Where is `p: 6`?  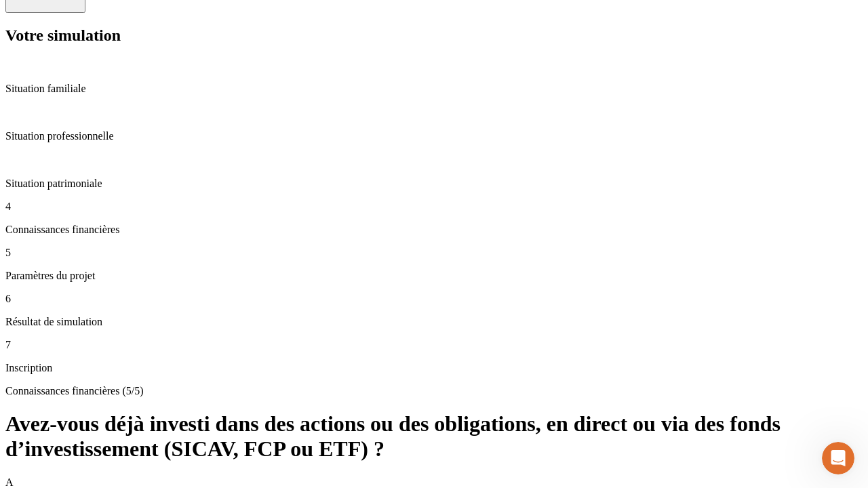
p: 6 is located at coordinates (434, 299).